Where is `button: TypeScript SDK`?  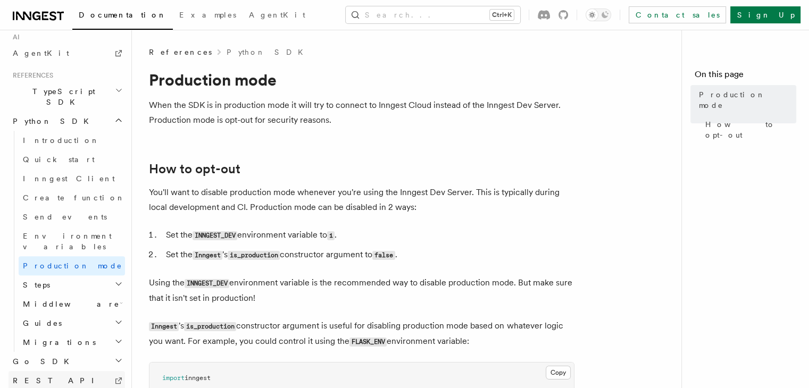
button: TypeScript SDK is located at coordinates (67, 97).